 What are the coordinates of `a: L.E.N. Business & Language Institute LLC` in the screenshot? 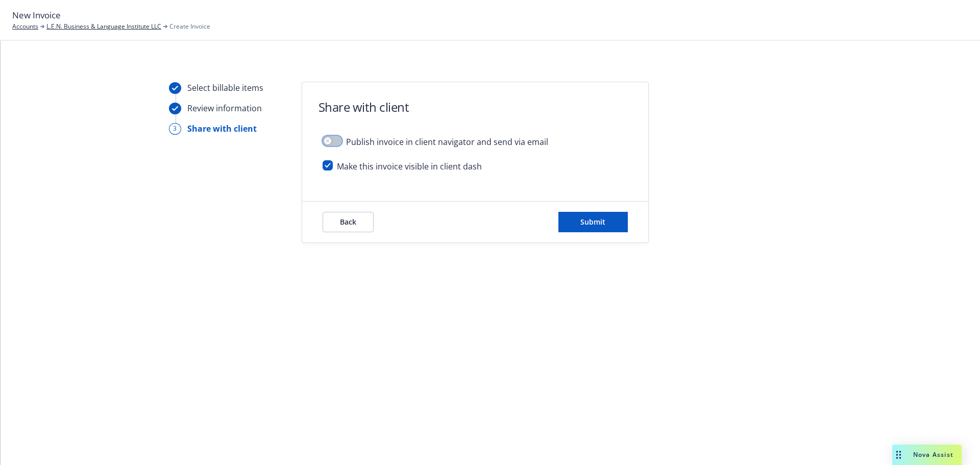 It's located at (103, 27).